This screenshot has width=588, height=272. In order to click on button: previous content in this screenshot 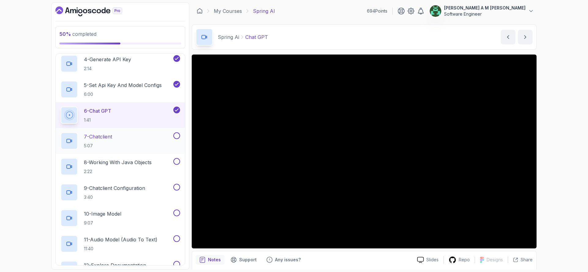, I will do `click(508, 37)`.